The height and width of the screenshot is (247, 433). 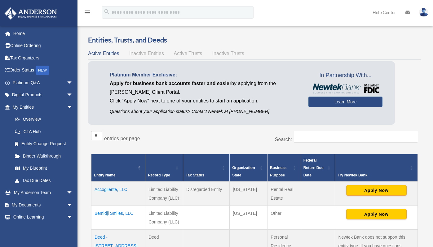 What do you see at coordinates (204, 101) in the screenshot?
I see `p: Click "Apply Now" next to one of your entities to start an application.` at bounding box center [204, 101].